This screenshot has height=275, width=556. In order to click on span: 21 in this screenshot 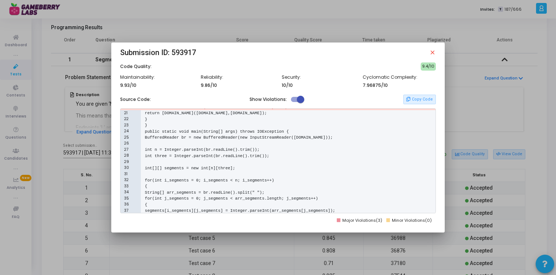, I will do `click(126, 113)`.